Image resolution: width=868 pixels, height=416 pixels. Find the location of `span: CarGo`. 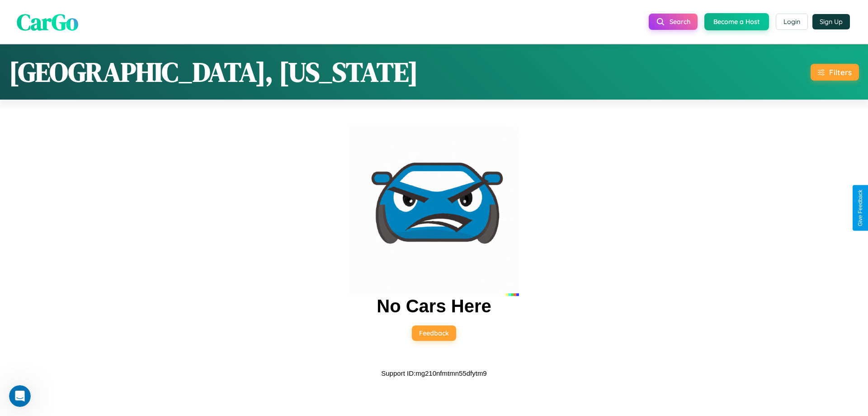

span: CarGo is located at coordinates (48, 21).